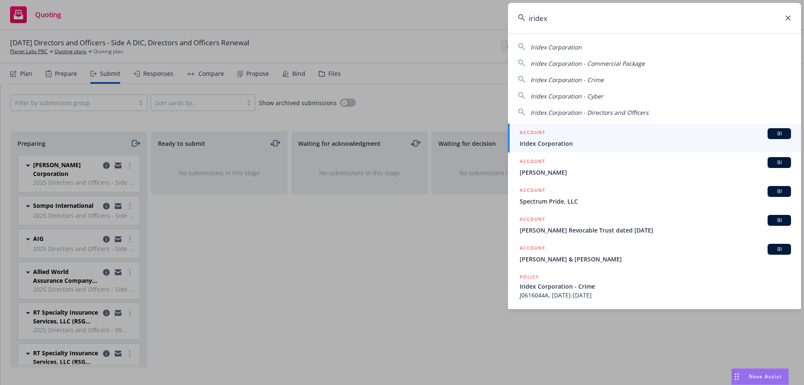 The image size is (804, 385). What do you see at coordinates (760, 376) in the screenshot?
I see `button: Nova Assist` at bounding box center [760, 376].